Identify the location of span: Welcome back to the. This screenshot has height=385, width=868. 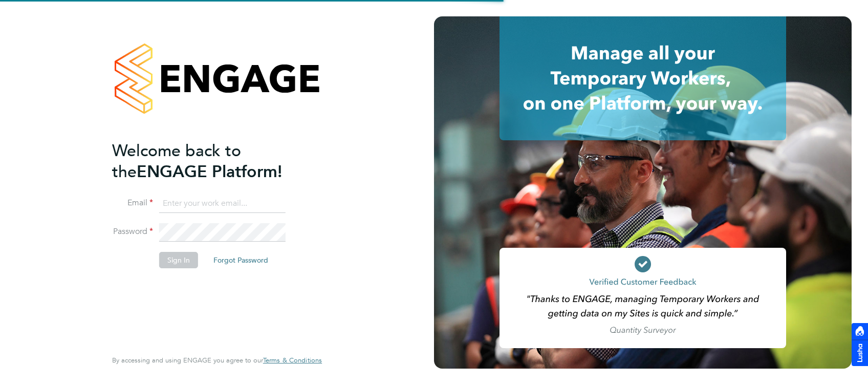
(176, 162).